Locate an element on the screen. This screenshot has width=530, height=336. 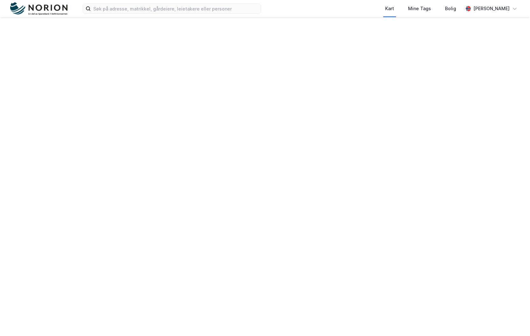
img: norion-logo.80e7a08dc31c2e691866.png is located at coordinates (39, 9).